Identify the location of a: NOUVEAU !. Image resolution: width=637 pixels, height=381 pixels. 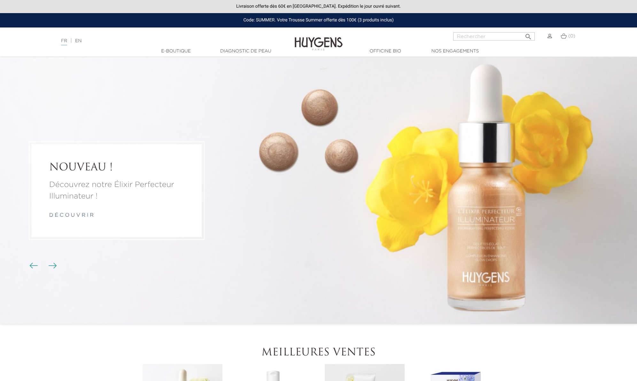
(117, 168).